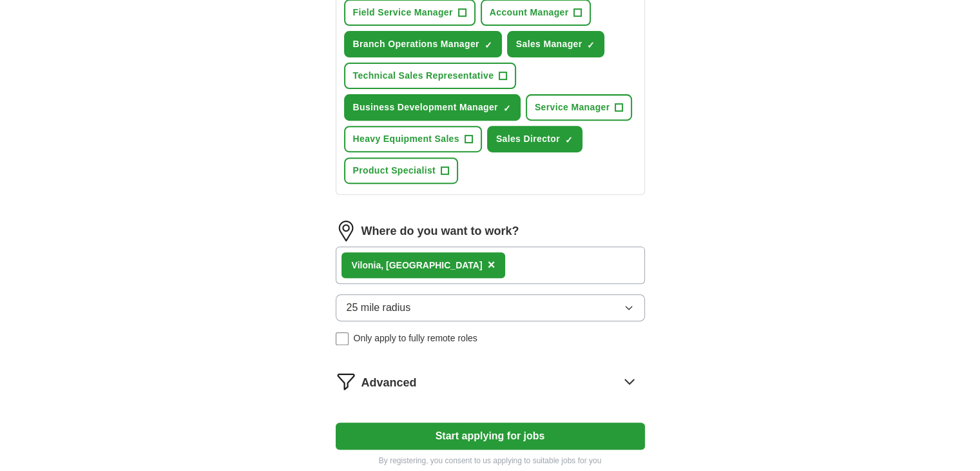 This screenshot has height=471, width=980. I want to click on button: Technical Sales Representative, so click(430, 75).